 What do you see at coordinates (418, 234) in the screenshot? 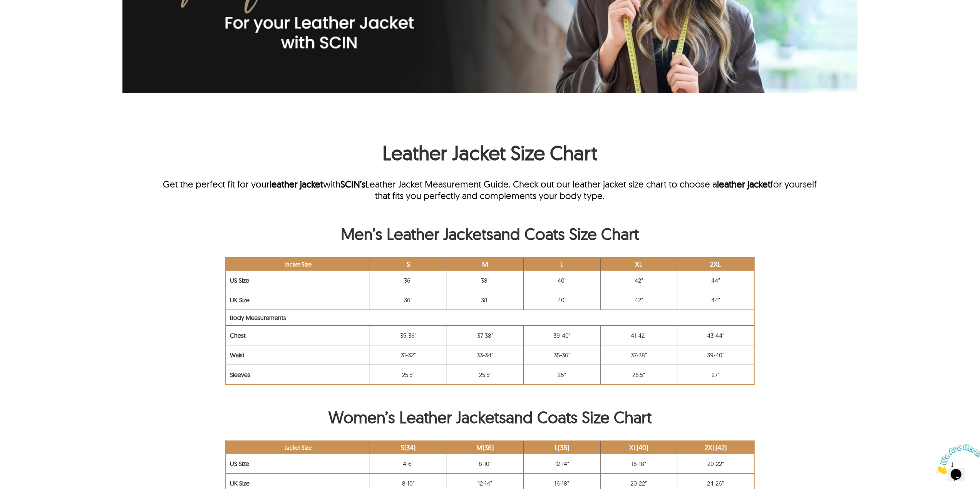
I see `a: Men’s Leather Jackets` at bounding box center [418, 234].